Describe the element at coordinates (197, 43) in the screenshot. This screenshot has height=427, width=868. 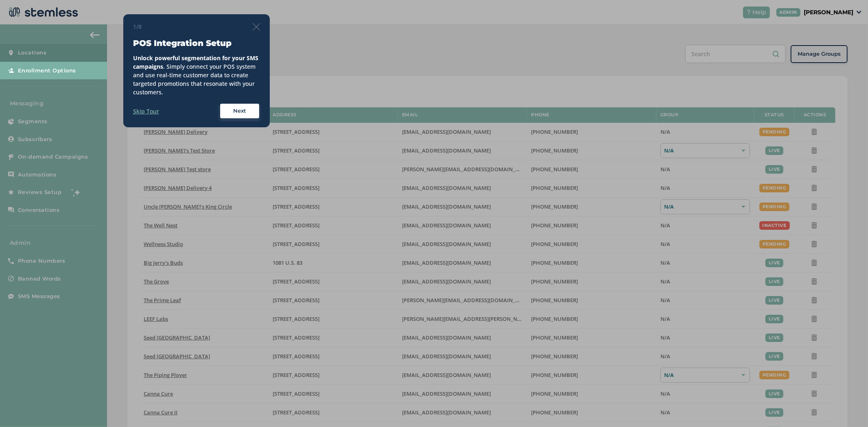
I see `h3: POS Integration Setup` at that location.